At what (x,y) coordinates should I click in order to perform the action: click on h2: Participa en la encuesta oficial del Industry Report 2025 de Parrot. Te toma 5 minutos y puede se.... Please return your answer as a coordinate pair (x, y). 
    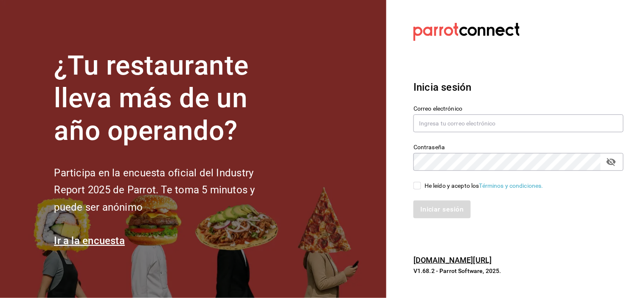
    Looking at the image, I should click on (169, 190).